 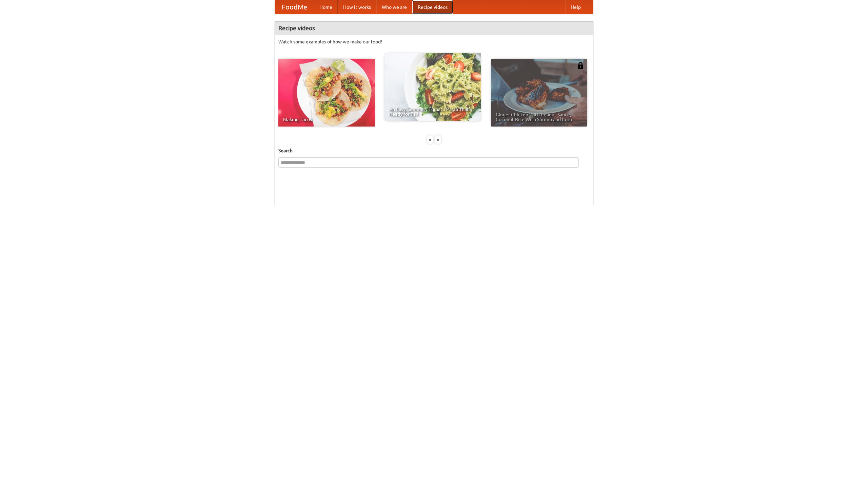 What do you see at coordinates (433, 7) in the screenshot?
I see `a: Recipe videos` at bounding box center [433, 7].